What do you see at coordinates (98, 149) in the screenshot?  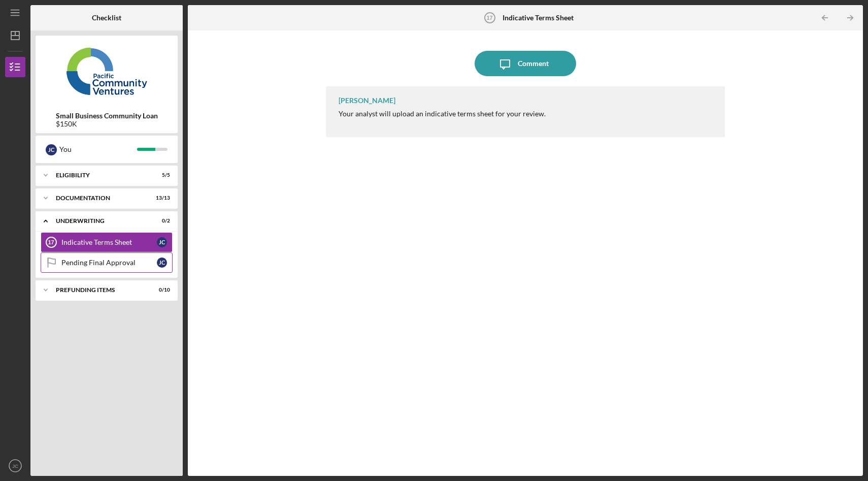 I see `div: You` at bounding box center [98, 149].